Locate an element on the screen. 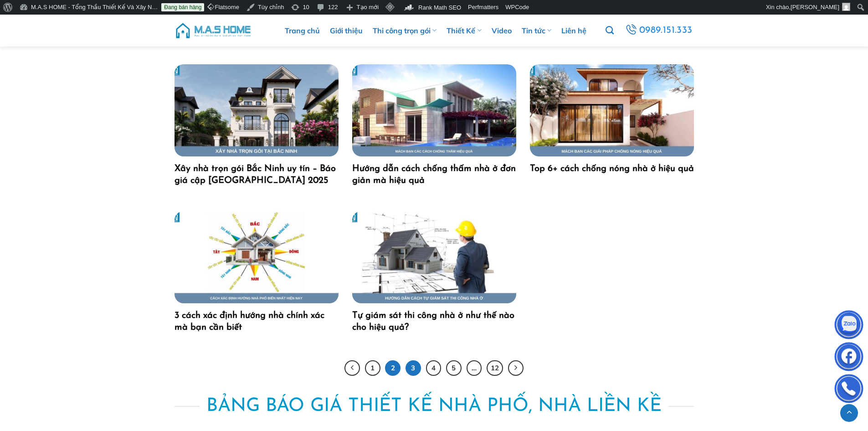  a: 12 is located at coordinates (495, 368).